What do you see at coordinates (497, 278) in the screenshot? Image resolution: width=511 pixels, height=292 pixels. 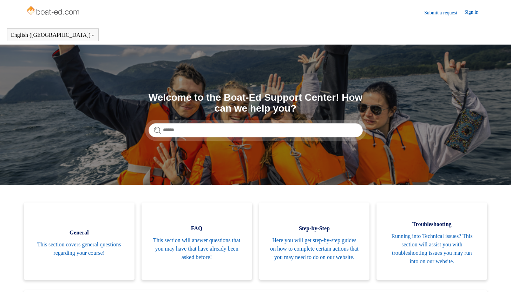 I see `div: Live chat` at bounding box center [497, 278].